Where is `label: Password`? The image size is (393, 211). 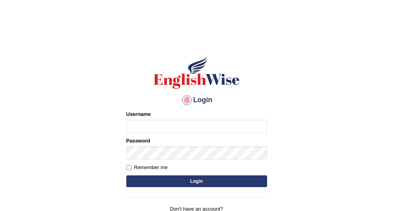 label: Password is located at coordinates (138, 140).